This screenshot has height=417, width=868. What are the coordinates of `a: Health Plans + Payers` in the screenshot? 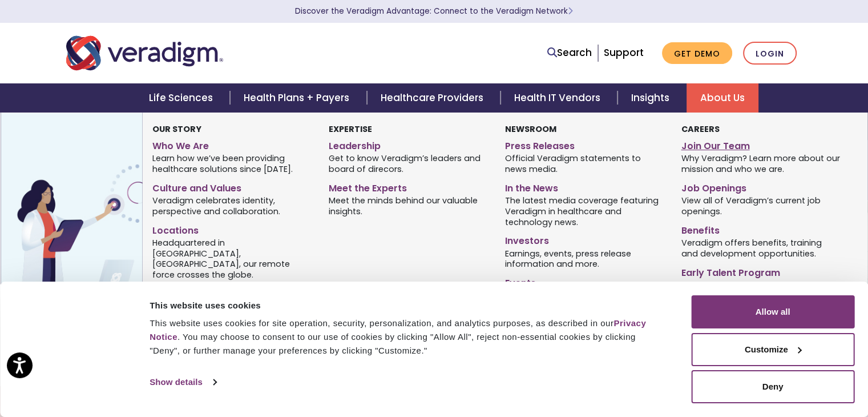 It's located at (298, 98).